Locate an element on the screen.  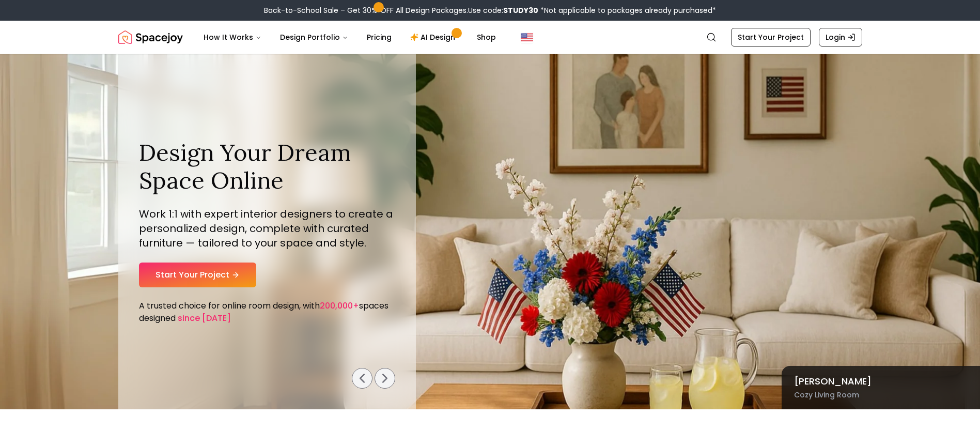
a: Shop is located at coordinates (486, 37).